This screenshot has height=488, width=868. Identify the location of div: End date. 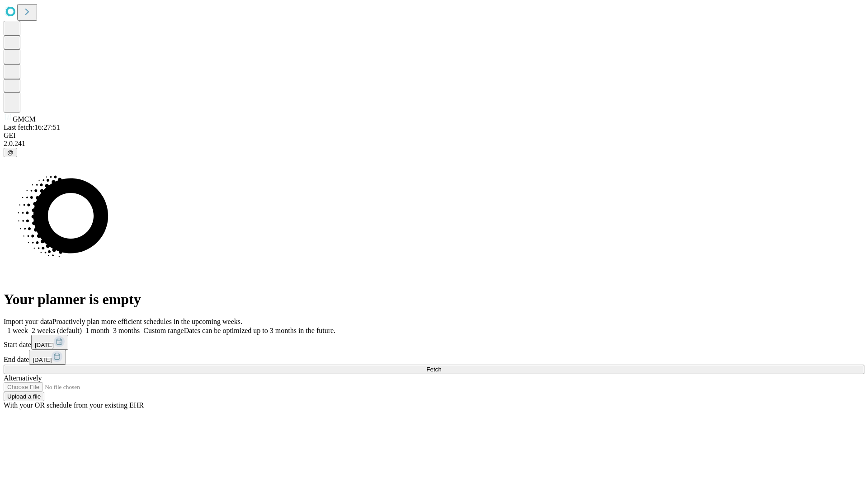
(434, 357).